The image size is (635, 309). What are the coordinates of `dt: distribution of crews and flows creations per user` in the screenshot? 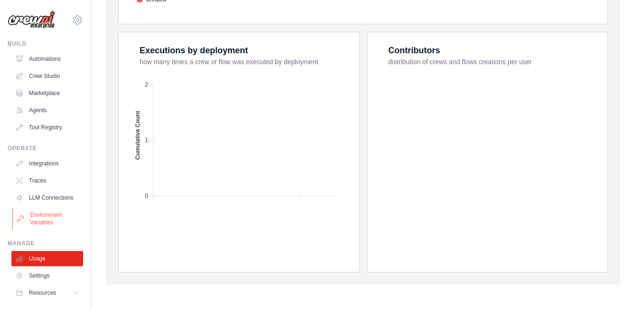 It's located at (493, 62).